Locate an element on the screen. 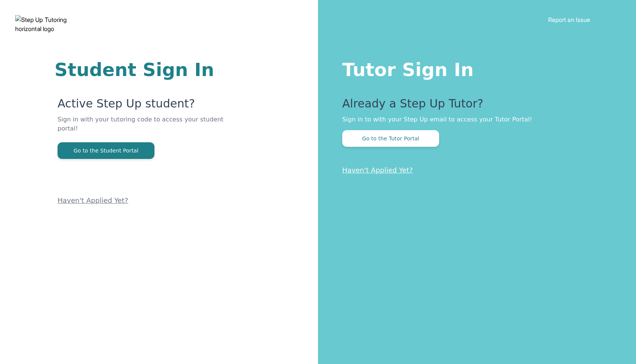 Image resolution: width=636 pixels, height=364 pixels. a: Go to the Tutor Portal is located at coordinates (391, 138).